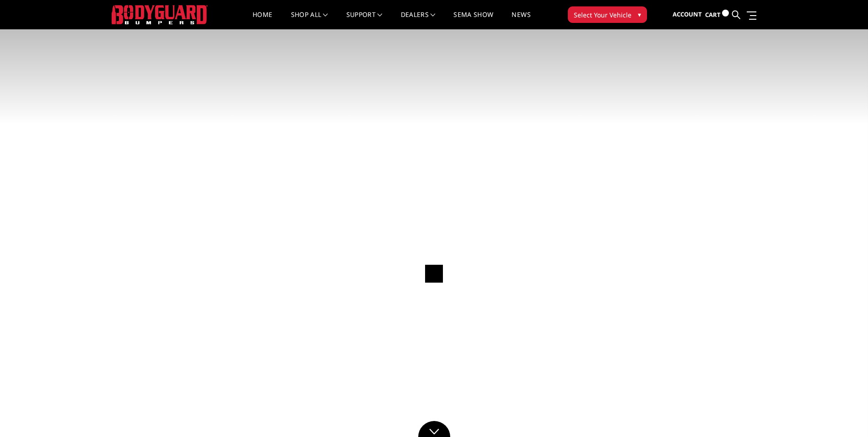  Describe the element at coordinates (364, 20) in the screenshot. I see `a: Support` at that location.